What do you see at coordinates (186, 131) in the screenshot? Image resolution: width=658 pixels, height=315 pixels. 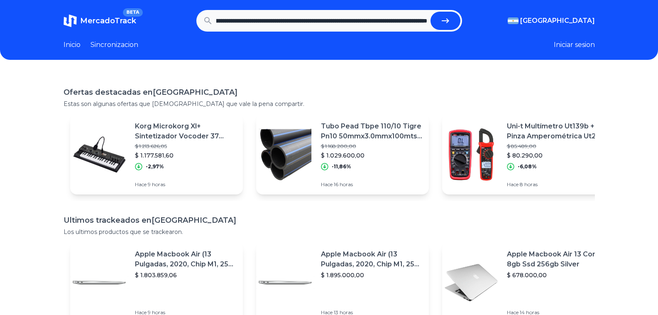 I see `p: Korg Microkorg Xl+ Sintetizador Vocoder 37 Teclas Usb` at bounding box center [186, 131].